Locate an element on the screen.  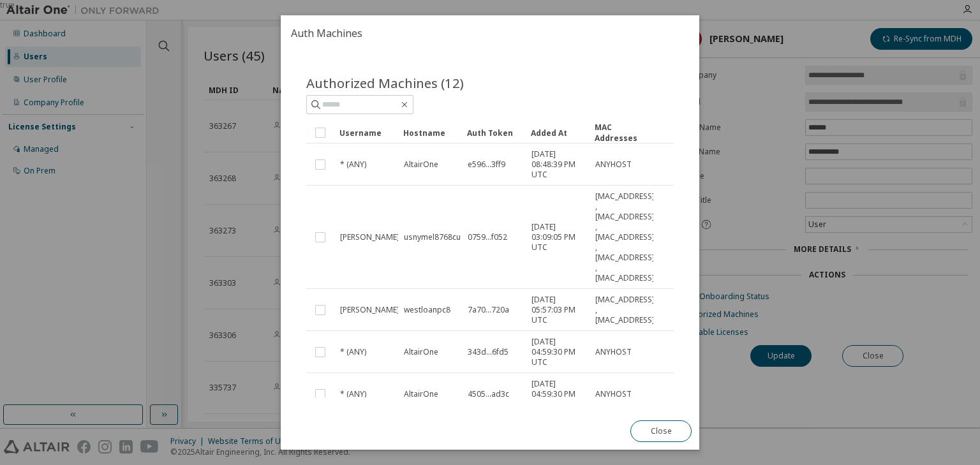
span: e596...3ff9 is located at coordinates (486, 165).